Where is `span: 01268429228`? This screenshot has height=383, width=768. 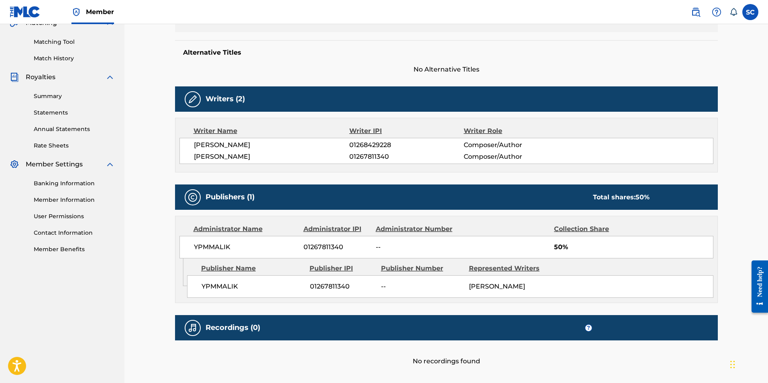 span: 01268429228 is located at coordinates (406, 145).